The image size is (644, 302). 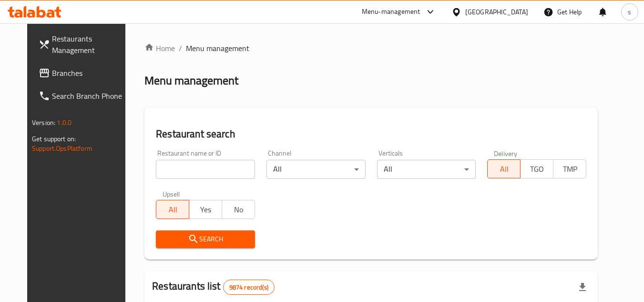 What do you see at coordinates (64, 122) in the screenshot?
I see `span: 1.0.0` at bounding box center [64, 122].